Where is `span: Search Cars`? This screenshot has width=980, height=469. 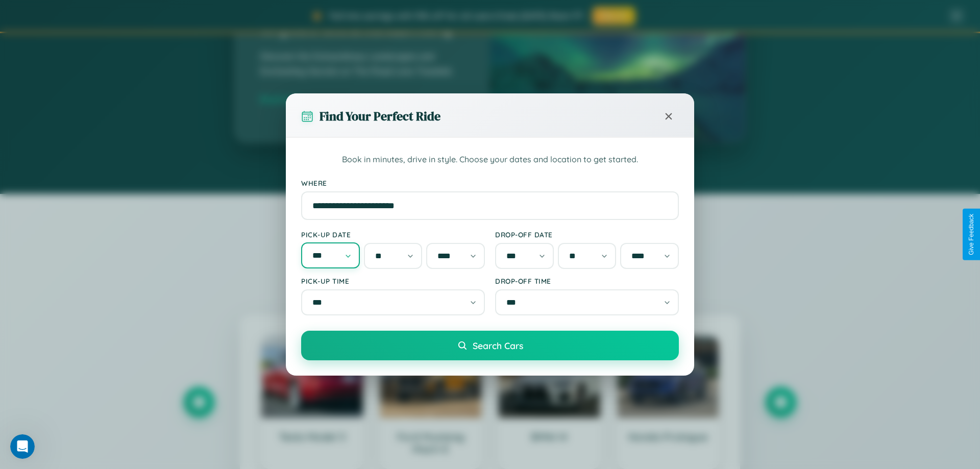
span: Search Cars is located at coordinates (498, 346).